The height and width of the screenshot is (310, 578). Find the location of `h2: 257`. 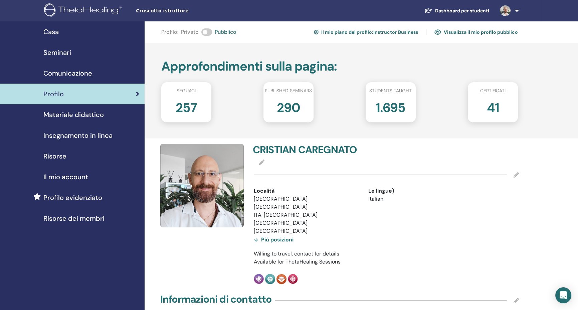

h2: 257 is located at coordinates (186, 106).